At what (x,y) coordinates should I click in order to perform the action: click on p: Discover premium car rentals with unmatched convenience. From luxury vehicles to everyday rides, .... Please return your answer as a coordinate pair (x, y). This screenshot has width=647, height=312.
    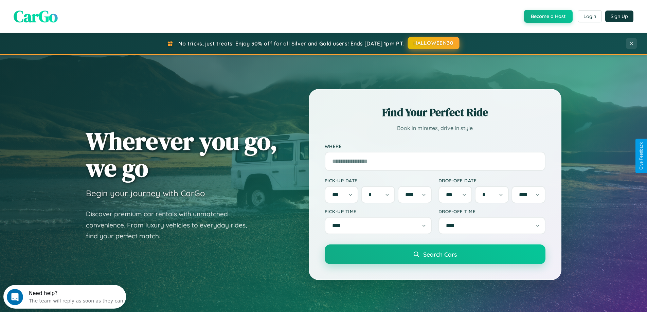
    Looking at the image, I should click on (171, 225).